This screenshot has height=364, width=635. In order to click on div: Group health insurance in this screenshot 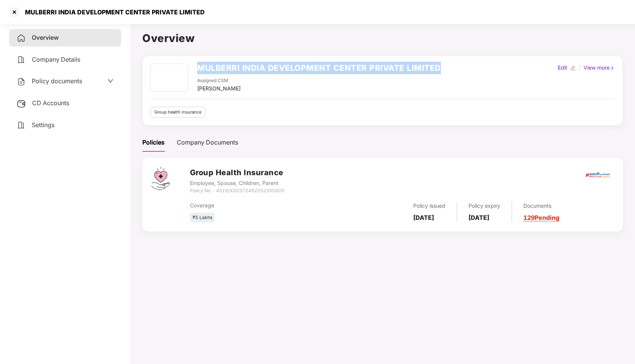, I will do `click(178, 112)`.